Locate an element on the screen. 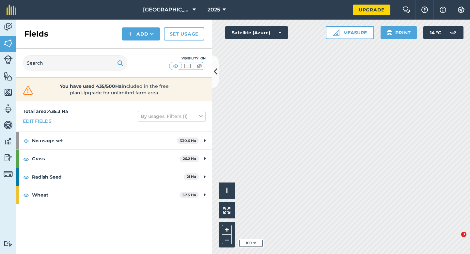 This screenshot has width=470, height=254. a: You have used 435/500Haincluded in the free plan.Upgrade for unlimited farm area. is located at coordinates (114, 89).